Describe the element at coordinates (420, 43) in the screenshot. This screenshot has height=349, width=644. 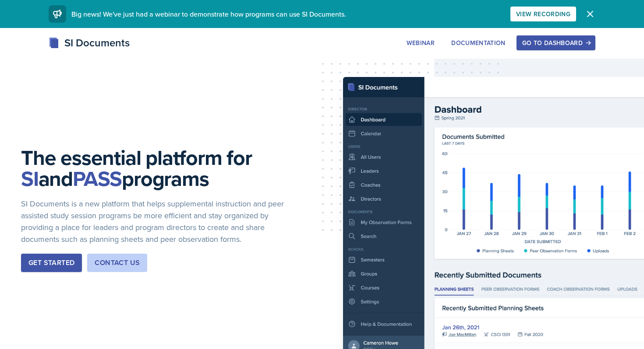
I see `div: Webinar` at that location.